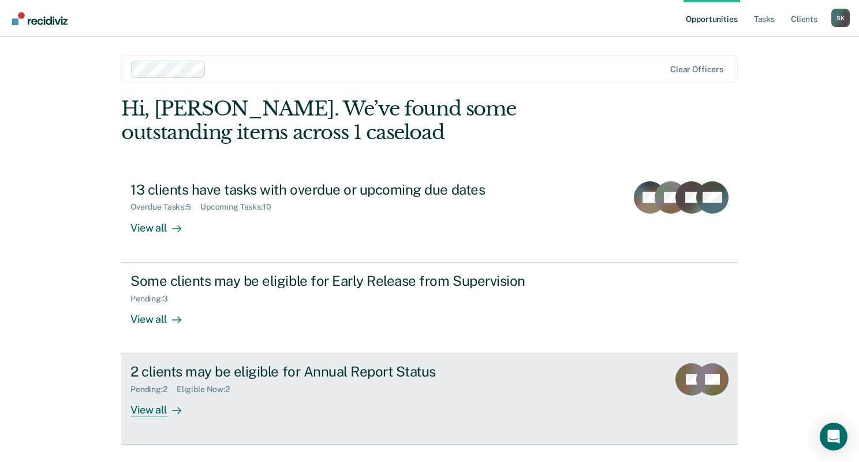 This screenshot has height=462, width=859. I want to click on div: Eligible Now : 2, so click(208, 389).